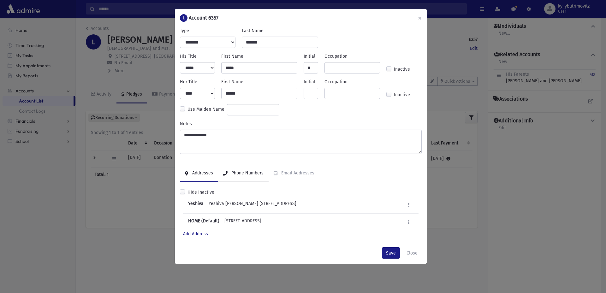 This screenshot has height=293, width=606. What do you see at coordinates (247, 173) in the screenshot?
I see `div: Phone Numbers` at bounding box center [247, 173].